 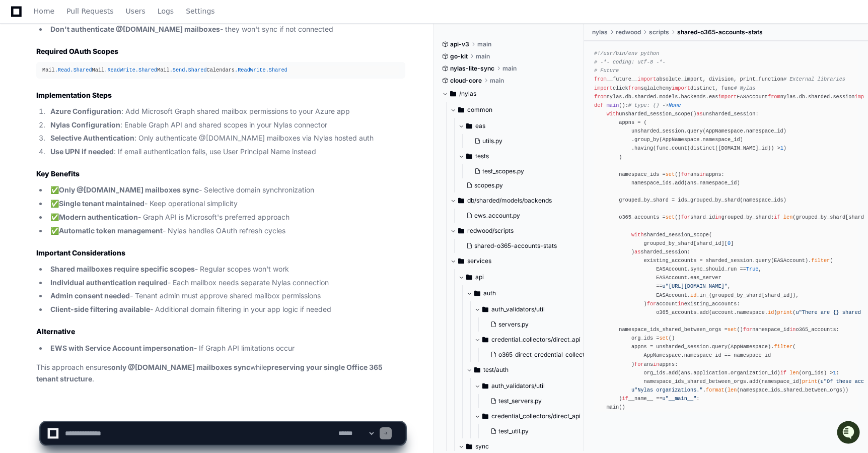 What do you see at coordinates (77, 51) in the screenshot?
I see `strong: Required OAuth Scopes` at bounding box center [77, 51].